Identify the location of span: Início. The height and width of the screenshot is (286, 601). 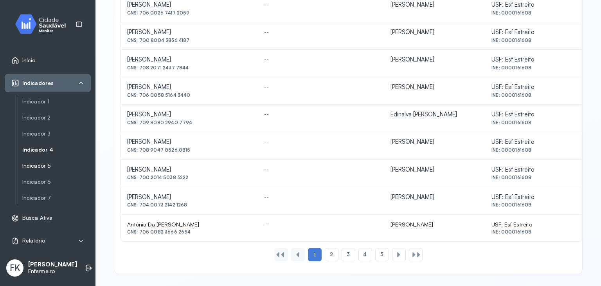
(29, 60).